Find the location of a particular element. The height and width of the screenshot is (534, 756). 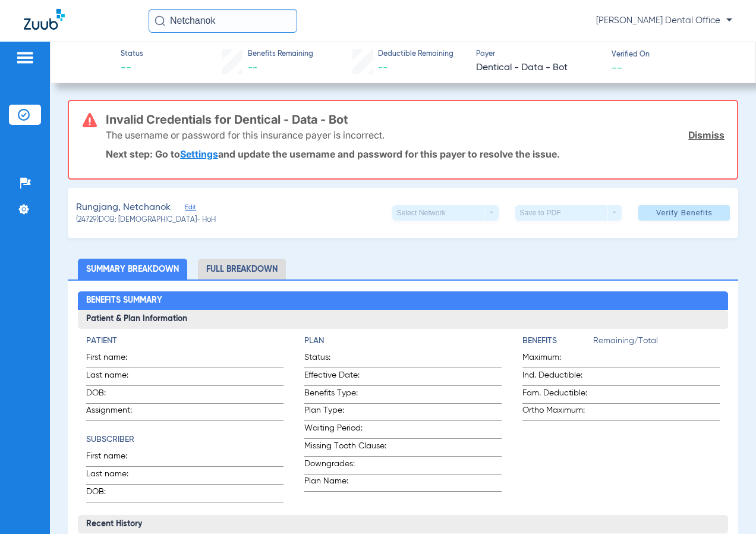

app-breakdown-title: Plan is located at coordinates (403, 340).